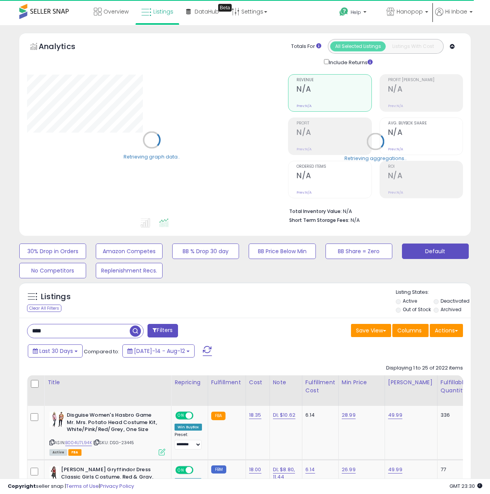 The image size is (490, 494). I want to click on a: DI; $8.80, 11.44, so click(284, 473).